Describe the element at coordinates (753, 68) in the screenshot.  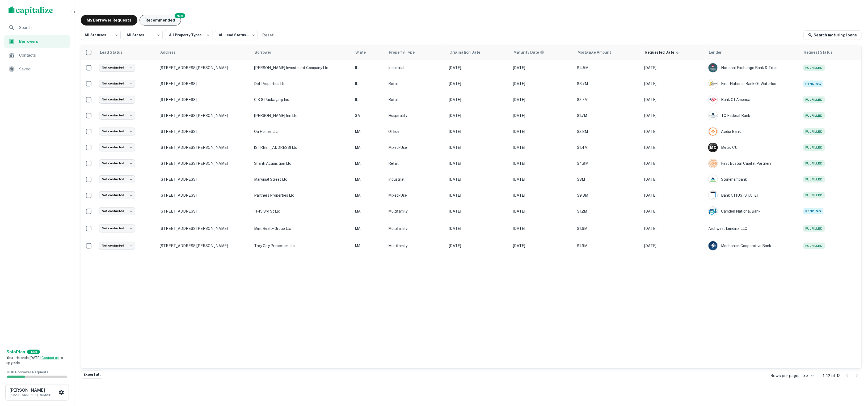
I see `div: National Exchange Bank & Trust` at that location.